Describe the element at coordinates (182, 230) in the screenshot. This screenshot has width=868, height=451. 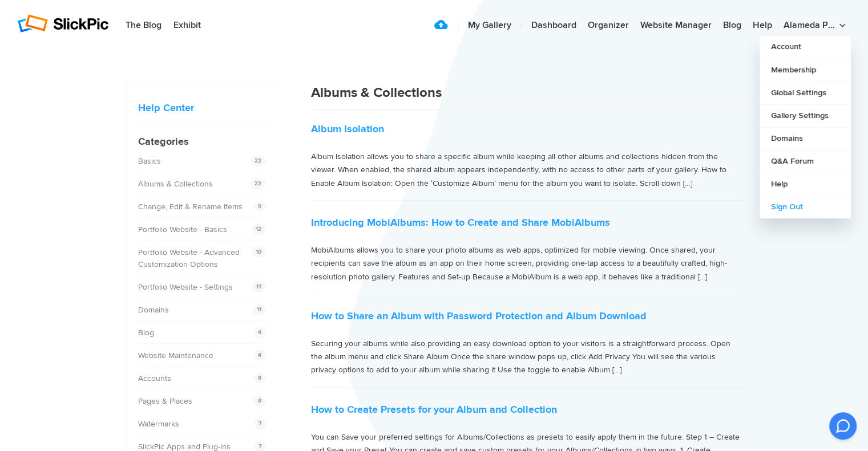
I see `a: Portfolio Website - Basics` at that location.